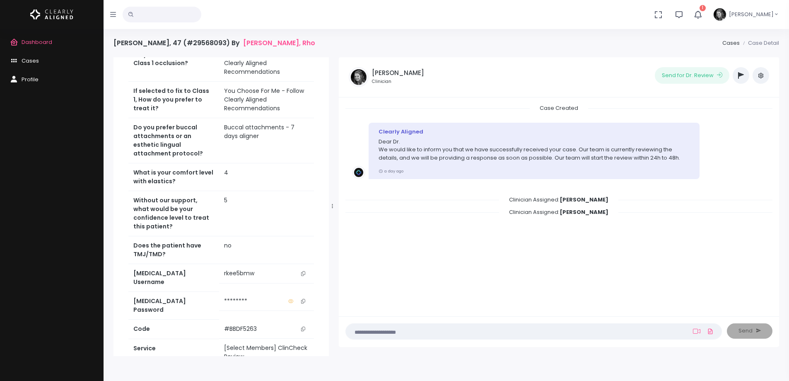 This screenshot has height=381, width=789. Describe the element at coordinates (37, 42) in the screenshot. I see `span: Dashboard` at that location.